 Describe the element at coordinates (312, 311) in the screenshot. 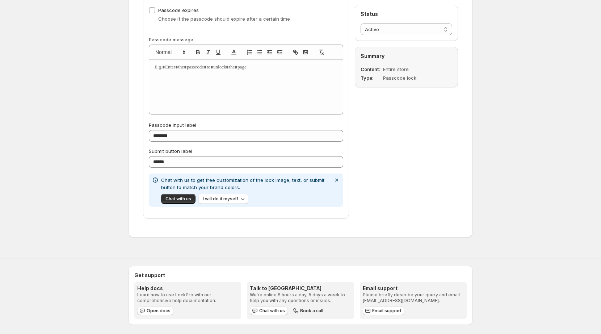

I see `span: Book a call` at that location.